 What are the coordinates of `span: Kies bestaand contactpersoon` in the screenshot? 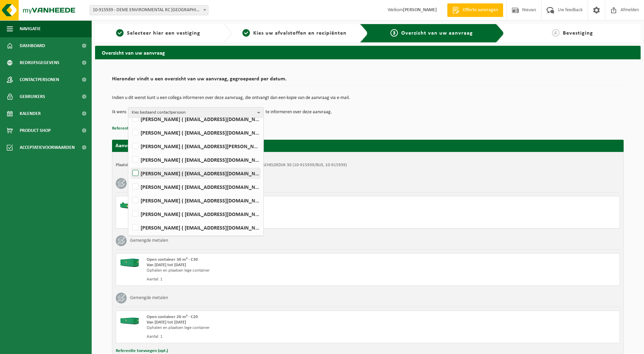 It's located at (193, 113).